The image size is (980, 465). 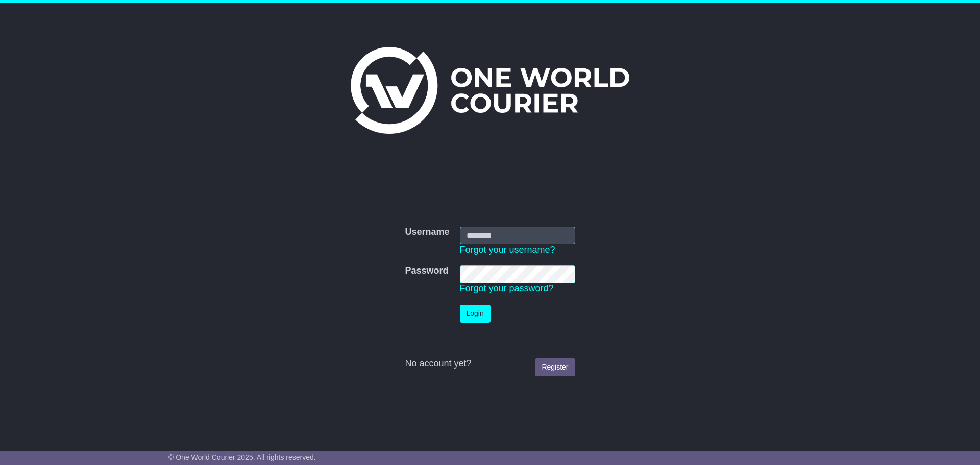 What do you see at coordinates (490, 364) in the screenshot?
I see `div: No account yet?` at bounding box center [490, 364].